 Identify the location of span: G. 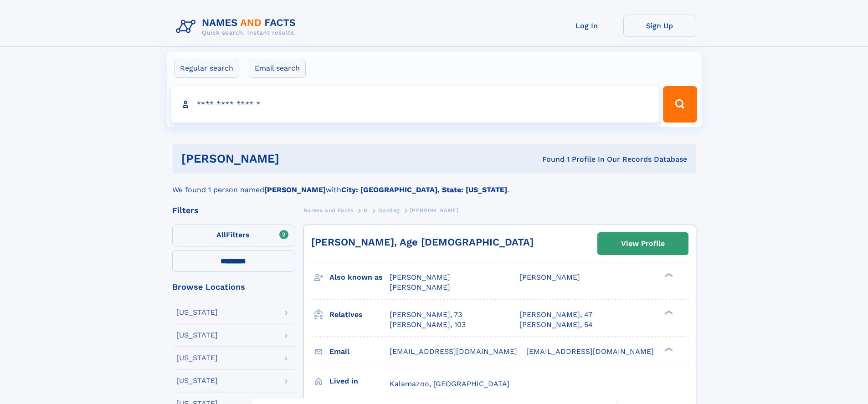
(366, 210).